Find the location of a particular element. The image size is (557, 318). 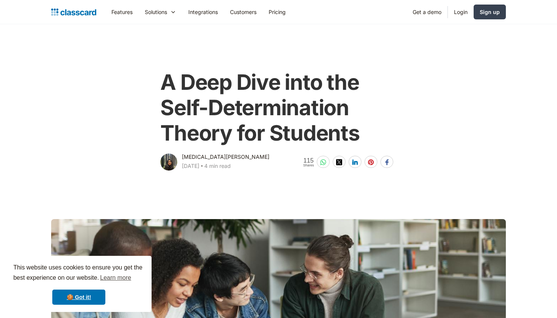

h1: A Deep Dive into the Self-Determination Theory for Students is located at coordinates (278, 108).